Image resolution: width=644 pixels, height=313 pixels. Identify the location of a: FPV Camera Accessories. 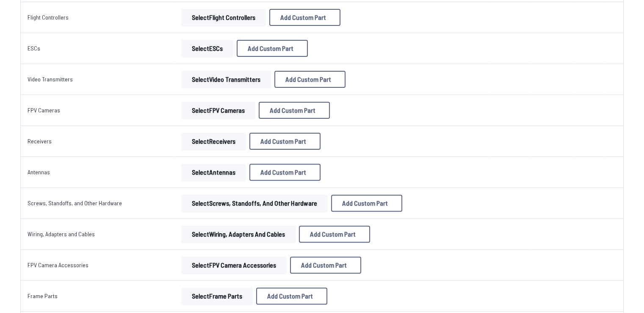
(58, 265).